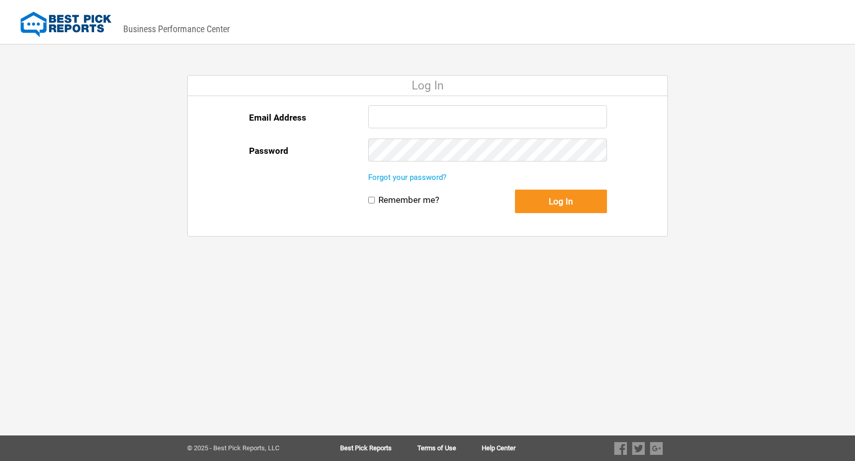 This screenshot has height=461, width=855. What do you see at coordinates (278, 118) in the screenshot?
I see `label: Email Address` at bounding box center [278, 118].